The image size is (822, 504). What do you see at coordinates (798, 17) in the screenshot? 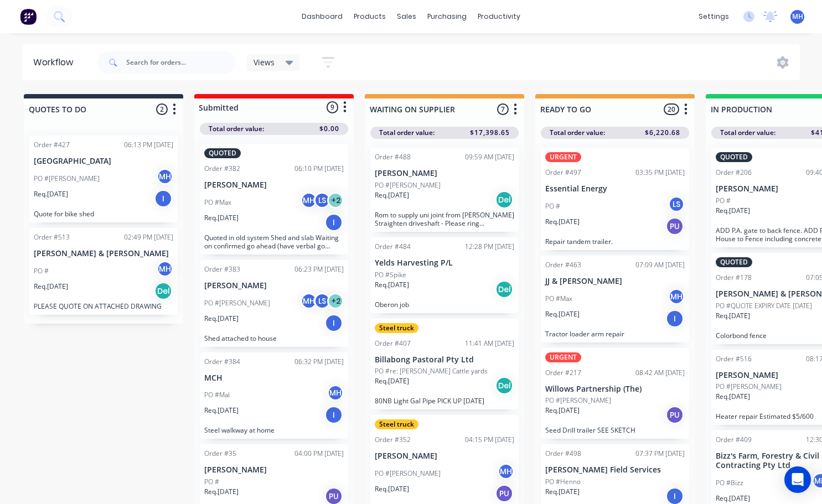
I see `span: MH` at bounding box center [798, 17].